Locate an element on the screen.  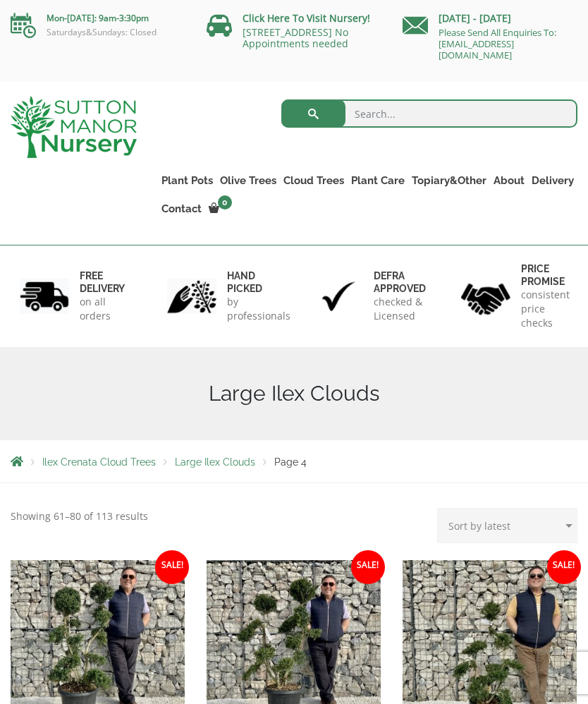
a: 0 is located at coordinates (221, 209).